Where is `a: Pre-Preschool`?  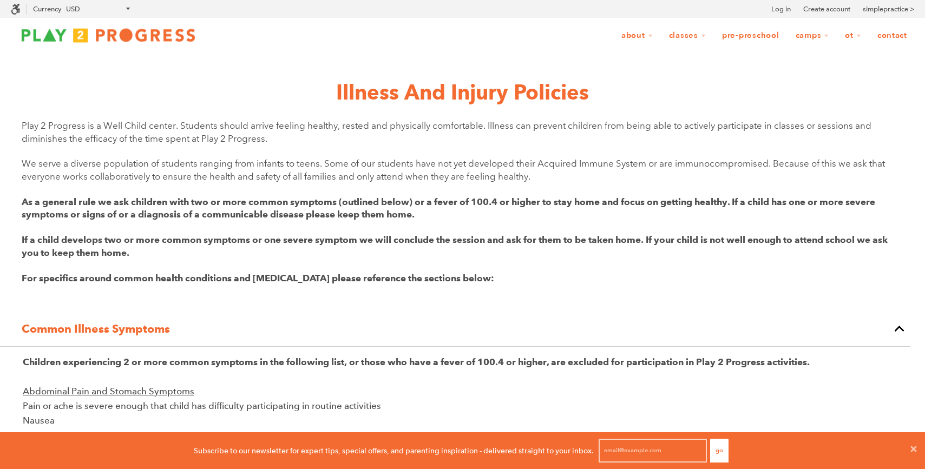
a: Pre-Preschool is located at coordinates (750, 36).